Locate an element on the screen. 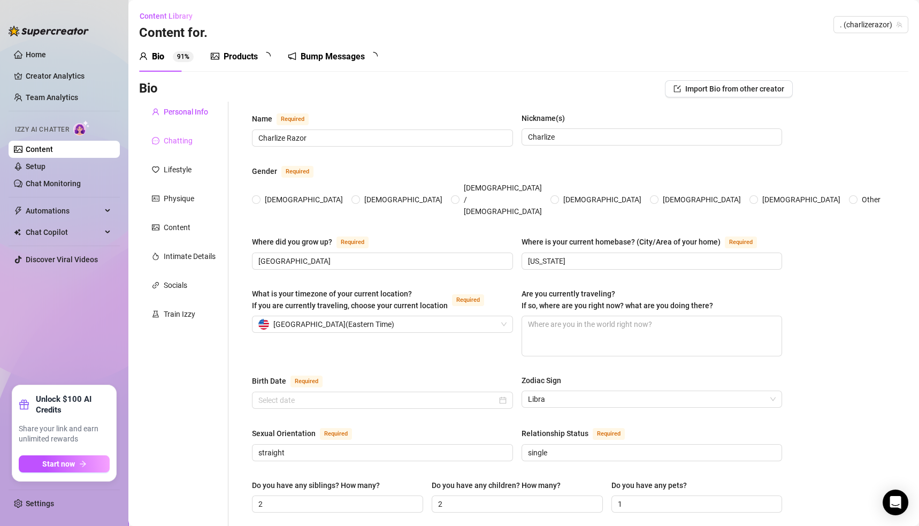  div: Socials is located at coordinates (176, 285).